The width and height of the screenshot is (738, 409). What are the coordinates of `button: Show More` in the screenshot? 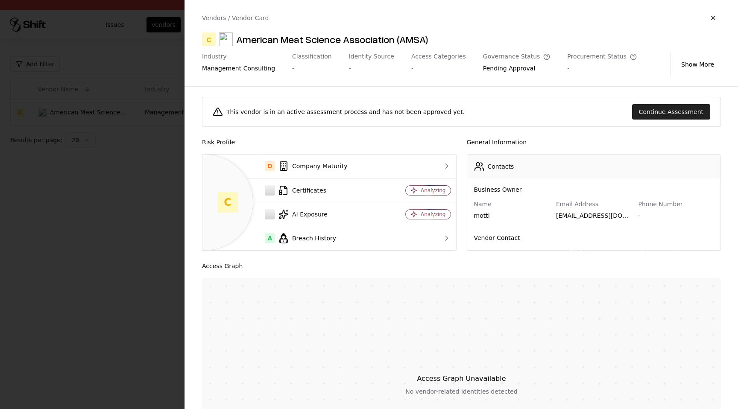 It's located at (697, 64).